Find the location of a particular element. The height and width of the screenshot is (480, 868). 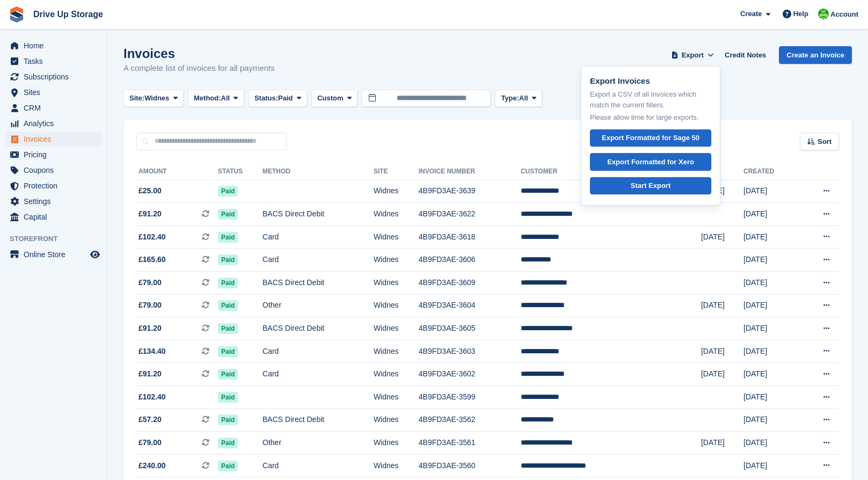

th: Due is located at coordinates (722, 171).